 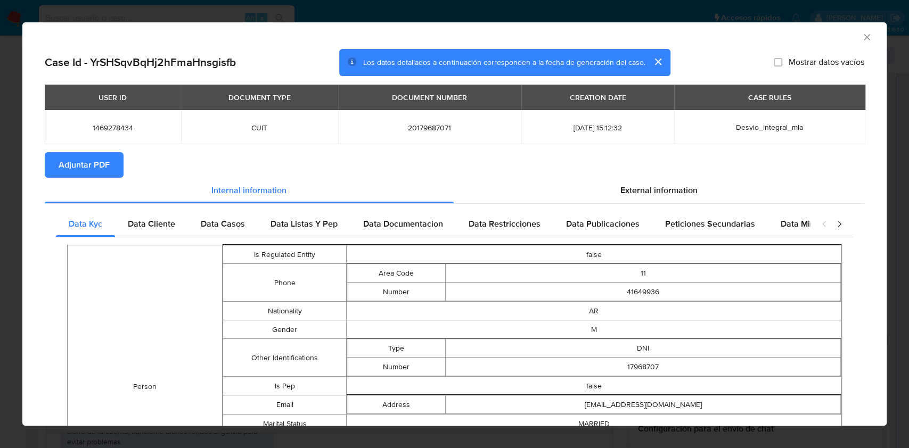 What do you see at coordinates (151, 224) in the screenshot?
I see `span: Data Cliente` at bounding box center [151, 224].